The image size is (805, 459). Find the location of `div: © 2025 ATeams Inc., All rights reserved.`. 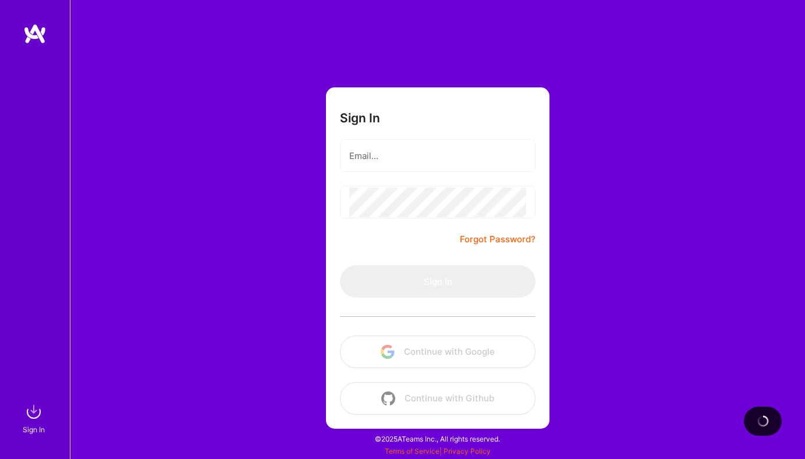

div: © 2025 ATeams Inc., All rights reserved. is located at coordinates (437, 438).